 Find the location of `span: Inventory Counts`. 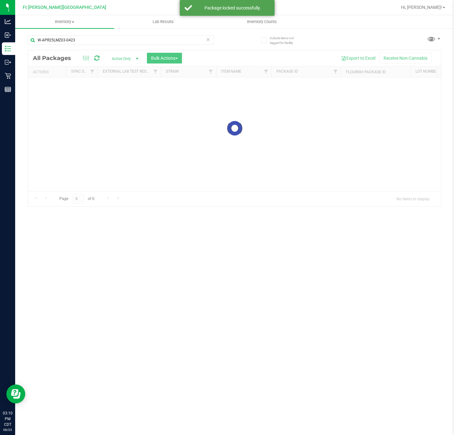

span: Inventory Counts is located at coordinates (262, 22).